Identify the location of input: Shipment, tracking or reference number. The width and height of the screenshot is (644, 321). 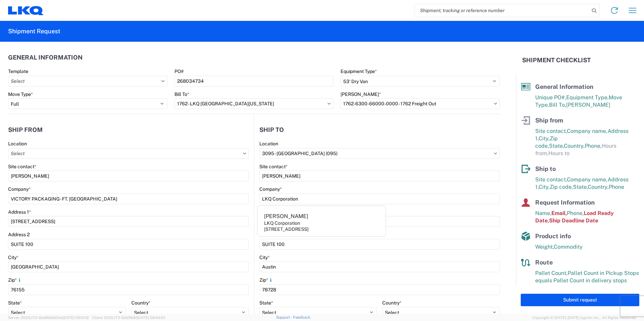
(502, 11).